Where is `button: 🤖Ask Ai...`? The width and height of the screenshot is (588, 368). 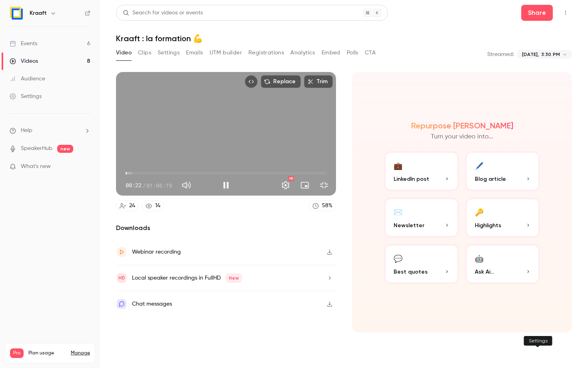 button: 🤖Ask Ai... is located at coordinates (502, 264).